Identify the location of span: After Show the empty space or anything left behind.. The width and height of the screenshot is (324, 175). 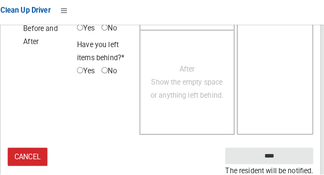
(188, 85).